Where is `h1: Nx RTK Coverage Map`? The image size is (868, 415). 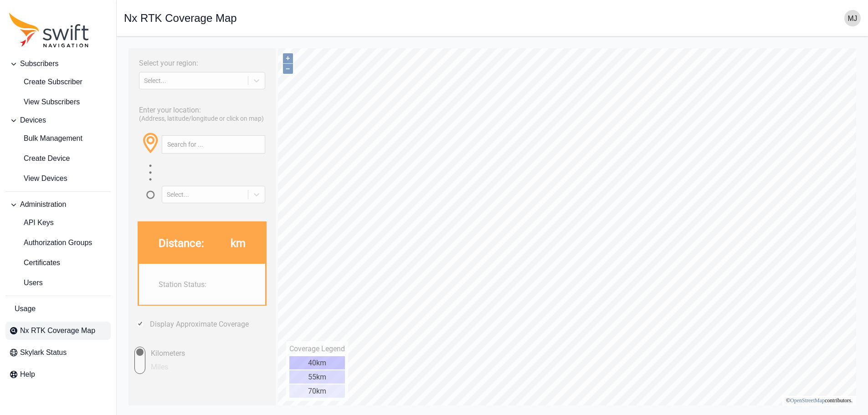 h1: Nx RTK Coverage Map is located at coordinates (181, 18).